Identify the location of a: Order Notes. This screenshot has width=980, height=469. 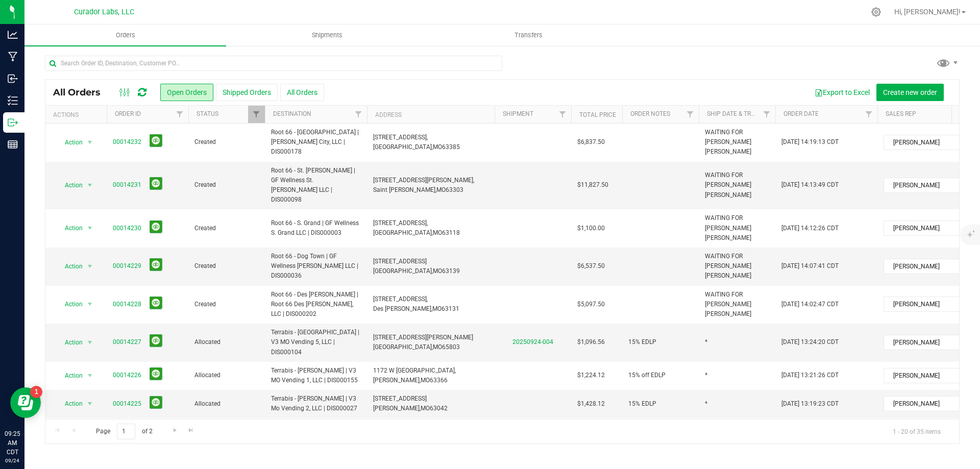
(650, 114).